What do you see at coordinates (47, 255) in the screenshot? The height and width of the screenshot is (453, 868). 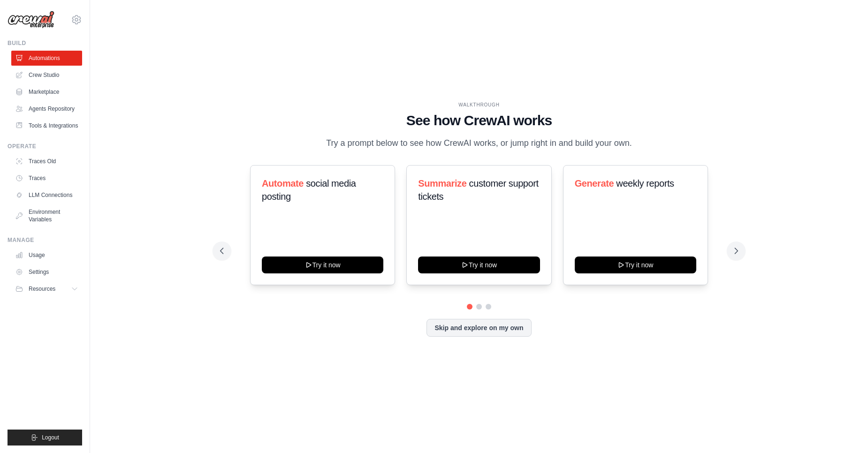 I see `a: Usage` at bounding box center [47, 255].